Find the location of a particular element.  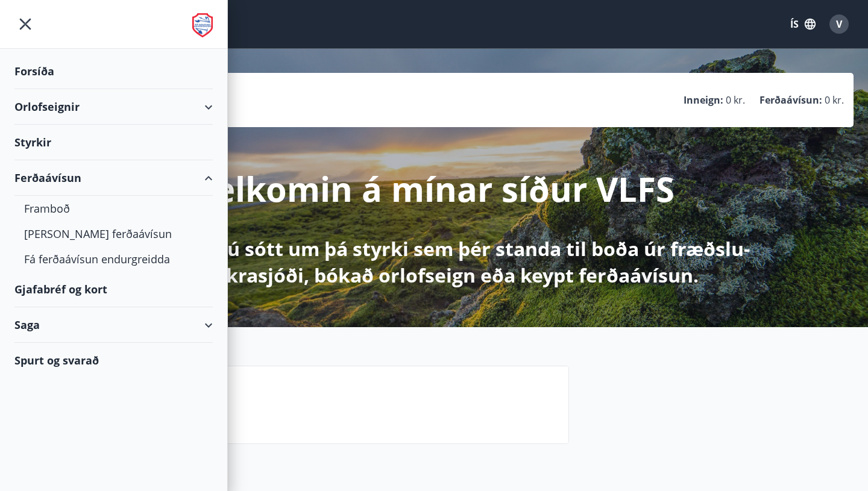

p: Inneign : is located at coordinates (703, 100).